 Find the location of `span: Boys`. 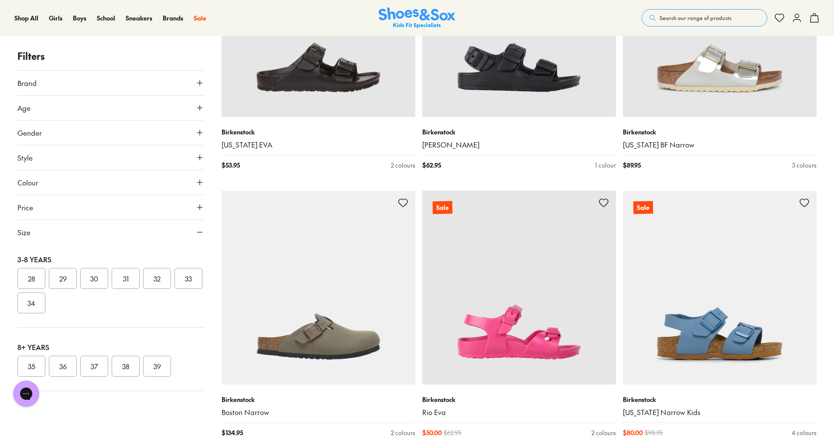

span: Boys is located at coordinates (79, 18).